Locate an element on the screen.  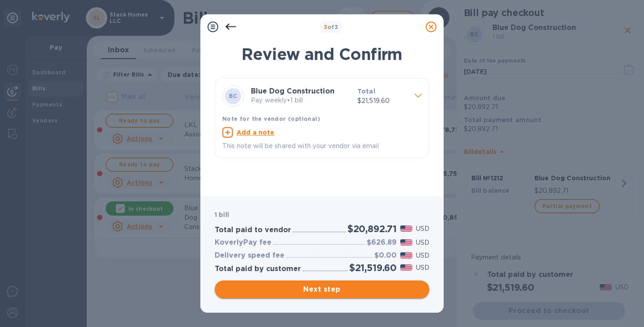
b: Blue Dog Construction is located at coordinates (292, 91).